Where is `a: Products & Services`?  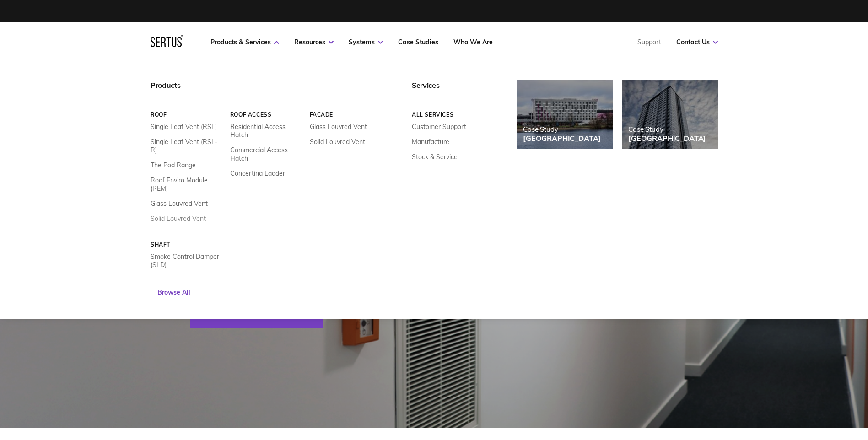
a: Products & Services is located at coordinates (245, 42).